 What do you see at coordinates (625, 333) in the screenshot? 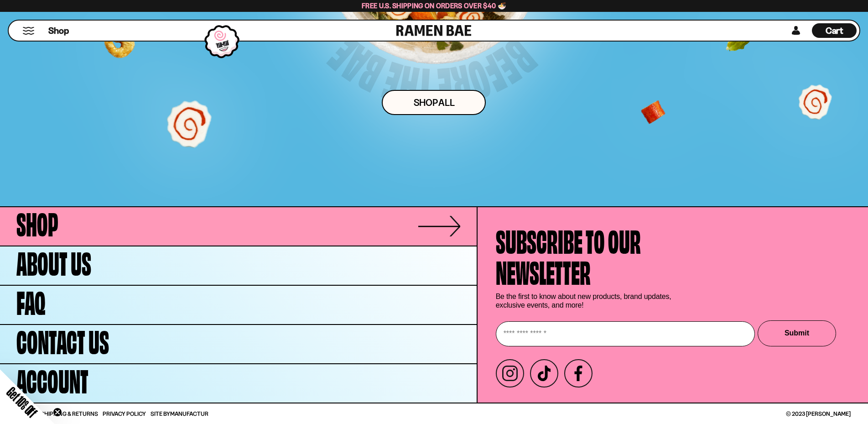
I see `input: Enter your email` at bounding box center [625, 333].